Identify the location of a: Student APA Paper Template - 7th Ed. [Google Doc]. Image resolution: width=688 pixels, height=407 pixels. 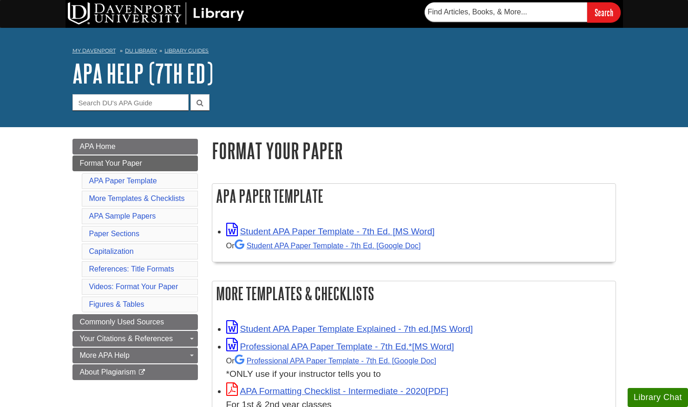
(327, 246).